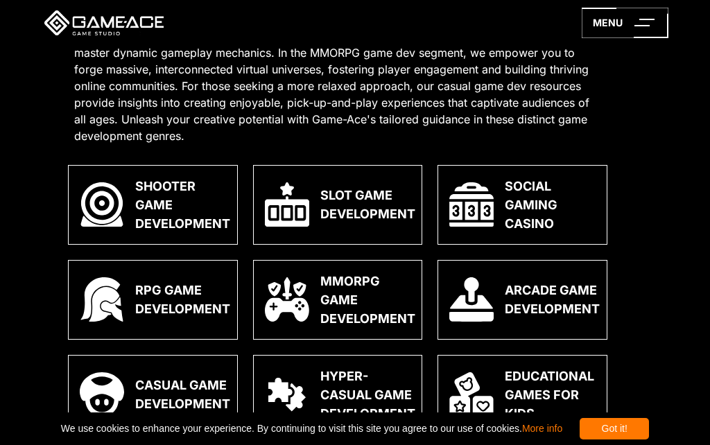  Describe the element at coordinates (182, 205) in the screenshot. I see `div: Shooter Game Development` at that location.